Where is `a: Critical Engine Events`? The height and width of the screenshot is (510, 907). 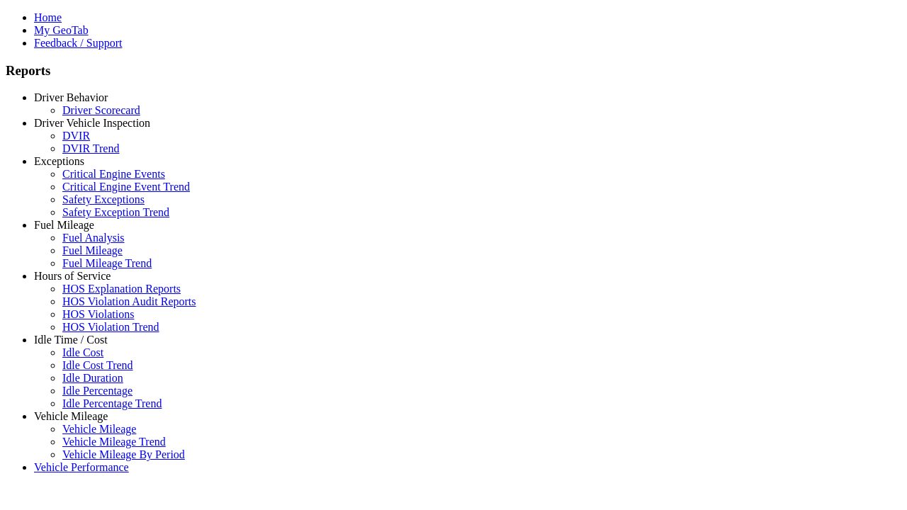
a: Critical Engine Events is located at coordinates (113, 174).